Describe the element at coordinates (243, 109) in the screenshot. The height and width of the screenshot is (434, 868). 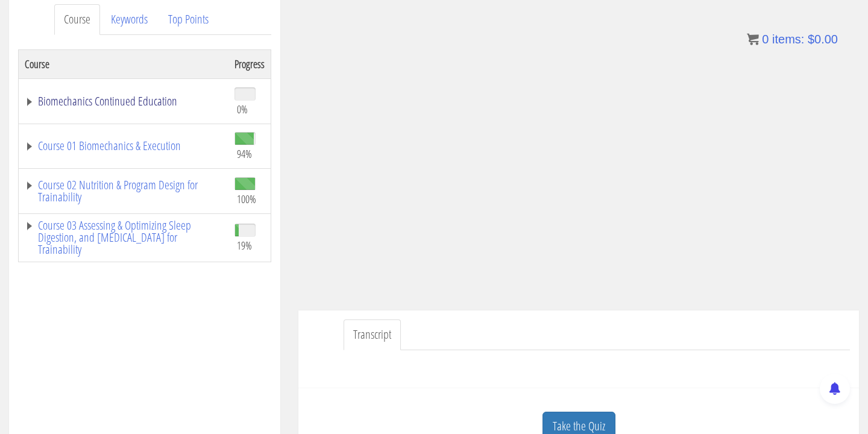
I see `span: 0%` at that location.